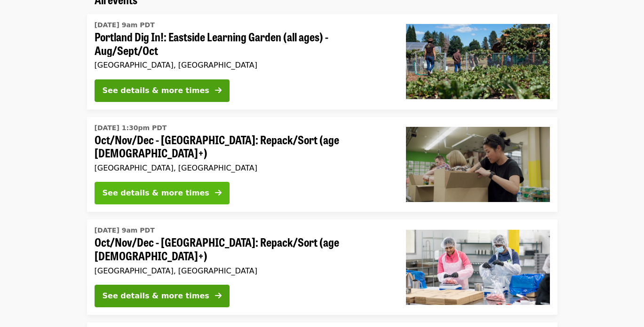  Describe the element at coordinates (478, 267) in the screenshot. I see `img: Oct/Nov/Dec - Beaverton: Repack/Sort (age 10+) organized by Oregon Food Bank` at that location.